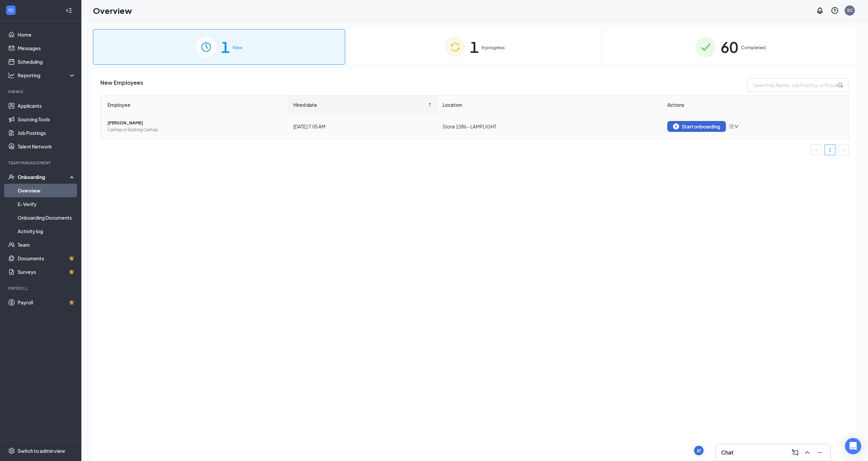 The width and height of the screenshot is (868, 461). What do you see at coordinates (549, 126) in the screenshot?
I see `td: Store 1586 - LAMPLIGHT` at bounding box center [549, 126].